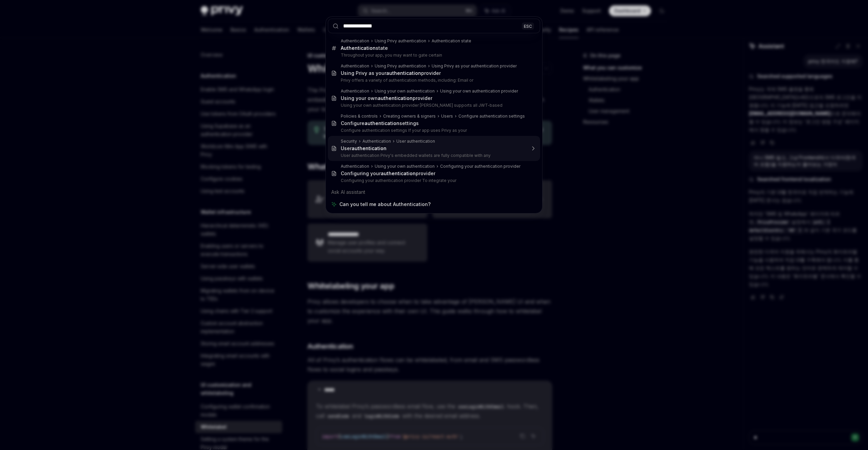  I want to click on p: Configuring your authentication provider To integrate your, so click(434, 180).